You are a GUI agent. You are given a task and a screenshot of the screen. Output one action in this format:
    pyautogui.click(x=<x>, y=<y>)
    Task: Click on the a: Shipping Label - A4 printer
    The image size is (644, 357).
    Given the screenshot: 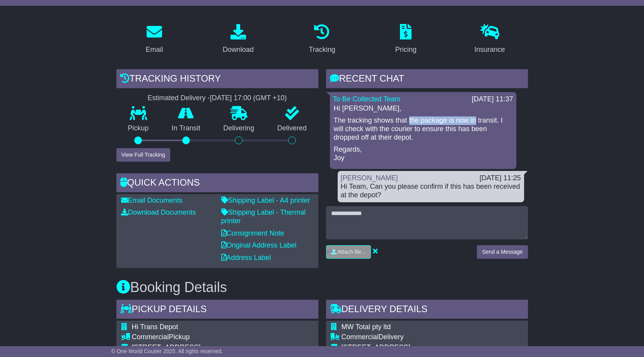 What is the action you would take?
    pyautogui.click(x=266, y=200)
    